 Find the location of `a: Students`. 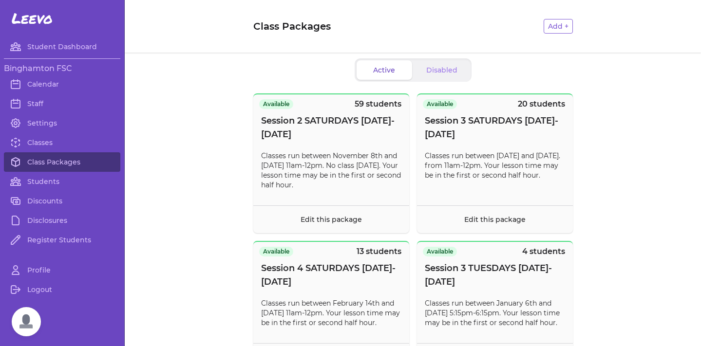

a: Students is located at coordinates (62, 182).